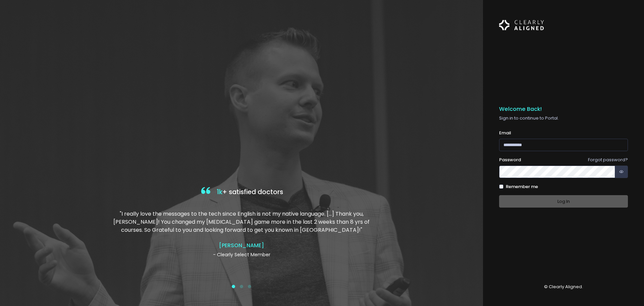  Describe the element at coordinates (564, 118) in the screenshot. I see `p: Sign in to continue to Portal.` at that location.